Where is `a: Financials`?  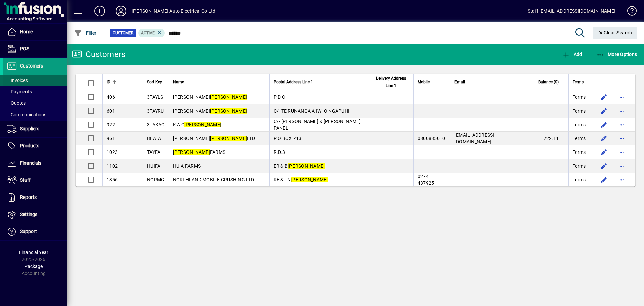 a: Financials is located at coordinates (36, 163).